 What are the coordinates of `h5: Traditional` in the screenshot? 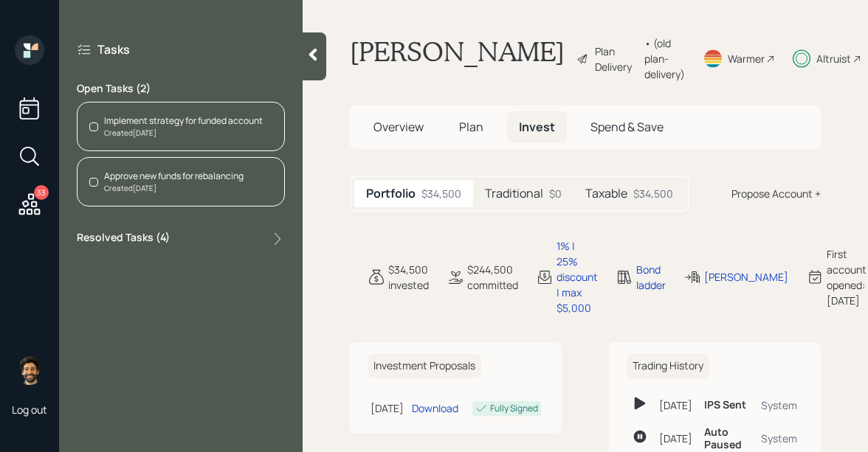 It's located at (514, 193).